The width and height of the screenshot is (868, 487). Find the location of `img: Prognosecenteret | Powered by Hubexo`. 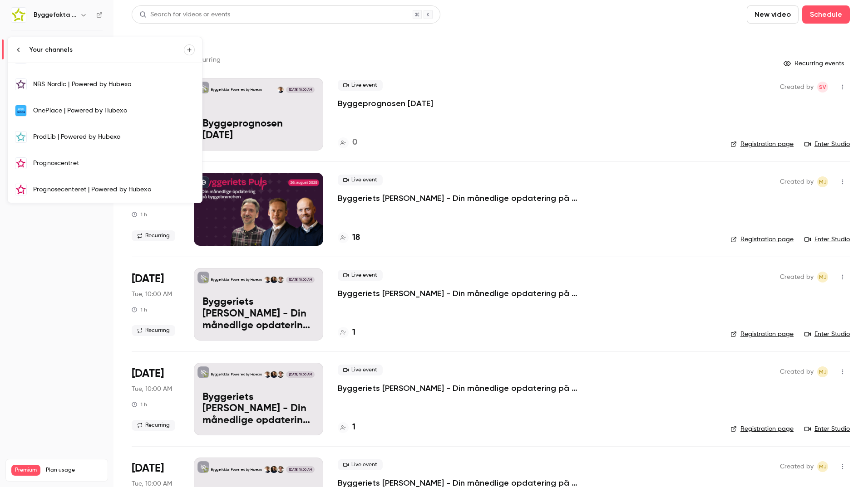

img: Prognosecenteret | Powered by Hubexo is located at coordinates (21, 190).